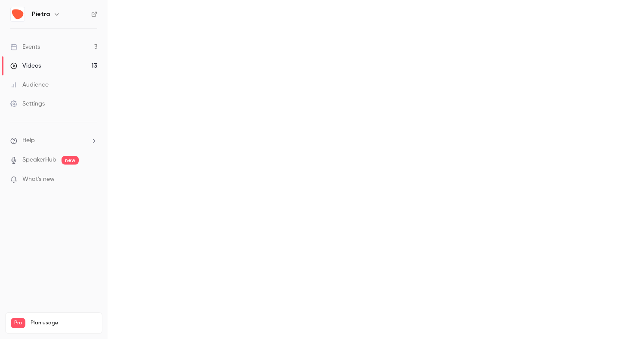 This screenshot has width=644, height=339. I want to click on span: What's new, so click(38, 179).